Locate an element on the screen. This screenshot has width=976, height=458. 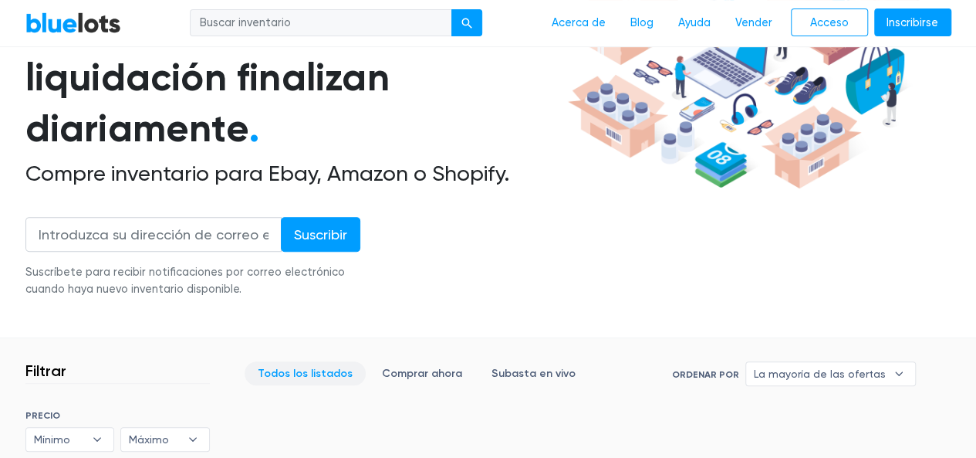
font: Filtrar is located at coordinates (46, 370).